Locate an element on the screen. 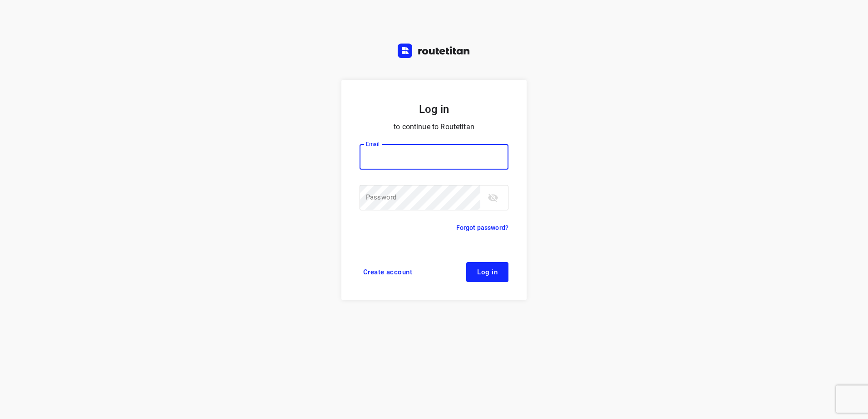 The height and width of the screenshot is (419, 868). button: Log in is located at coordinates (487, 272).